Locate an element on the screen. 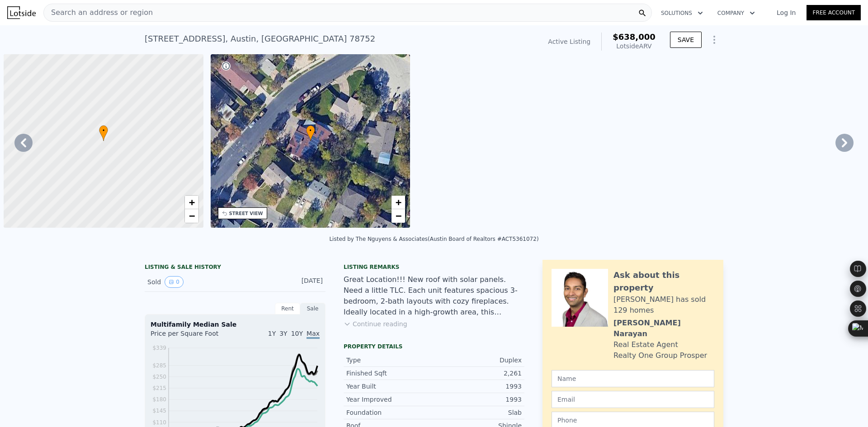 The width and height of the screenshot is (868, 427). span: 10Y is located at coordinates (297, 334).